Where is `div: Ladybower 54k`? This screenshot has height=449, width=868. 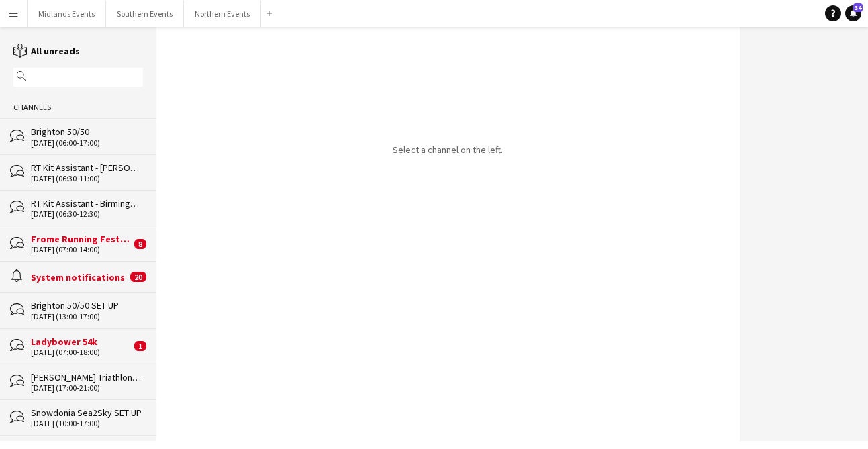 div: Ladybower 54k is located at coordinates (81, 341).